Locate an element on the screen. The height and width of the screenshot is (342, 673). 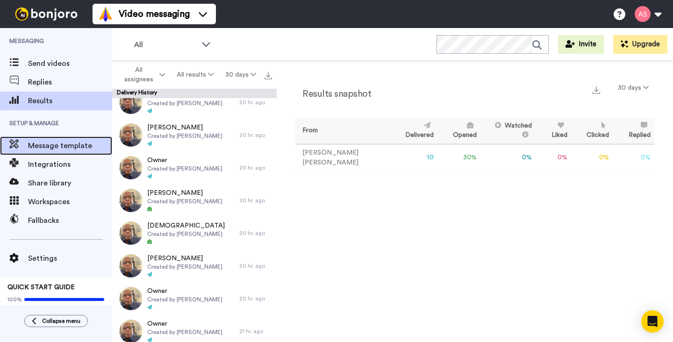
th: Liked is located at coordinates (554, 131).